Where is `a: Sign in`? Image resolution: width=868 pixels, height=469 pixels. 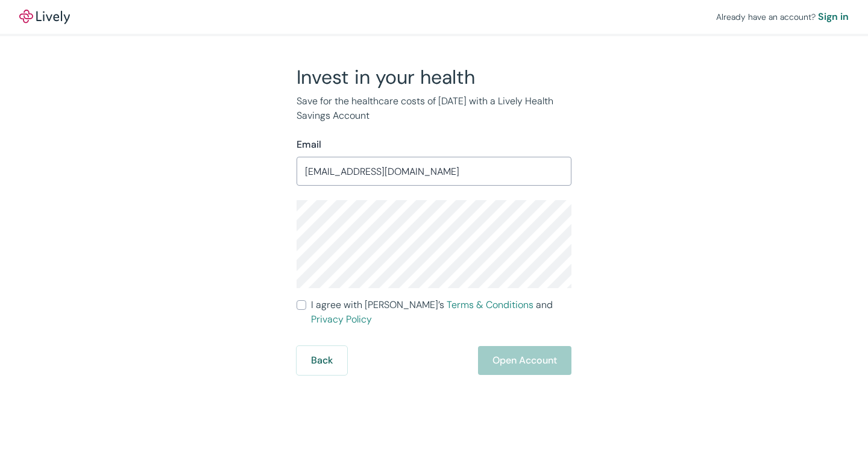
a: Sign in is located at coordinates (834, 17).